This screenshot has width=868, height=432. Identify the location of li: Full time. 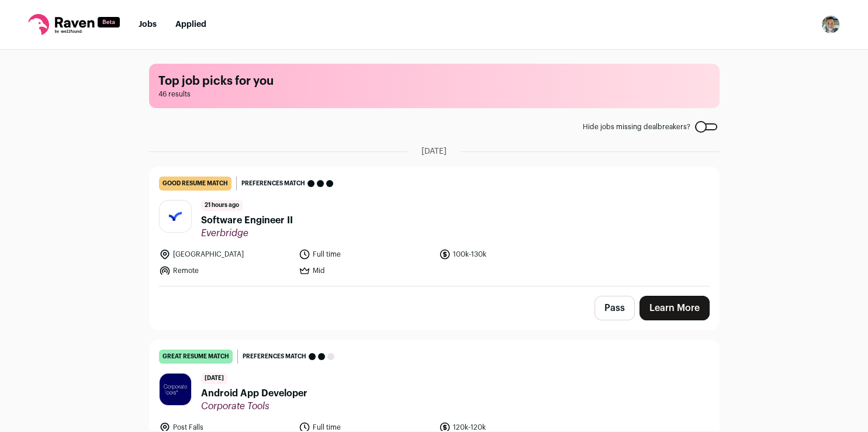
(365, 254).